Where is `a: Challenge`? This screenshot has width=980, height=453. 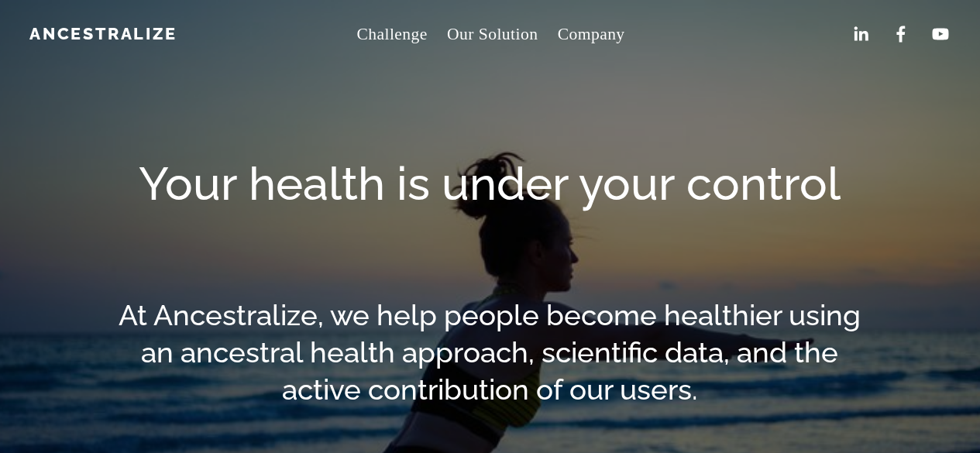
a: Challenge is located at coordinates (391, 34).